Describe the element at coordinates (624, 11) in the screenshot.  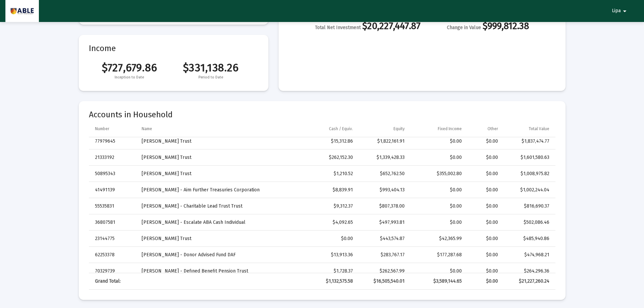
I see `mat-icon: arrow_drop_down` at that location.